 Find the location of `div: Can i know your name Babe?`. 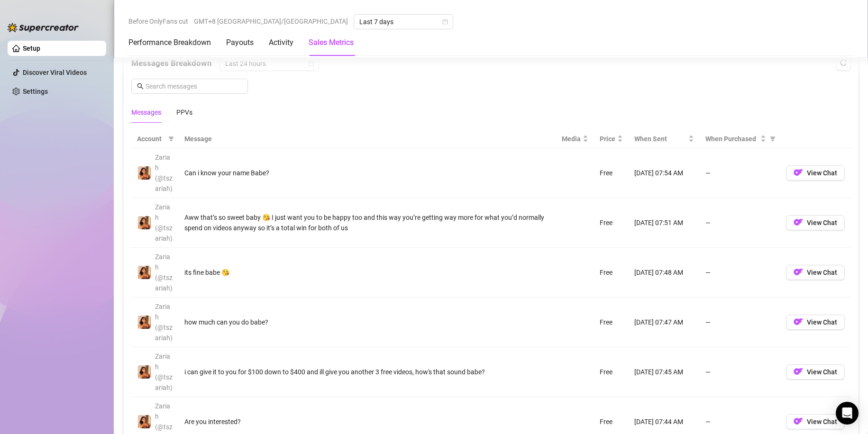

div: Can i know your name Babe? is located at coordinates (367, 173).